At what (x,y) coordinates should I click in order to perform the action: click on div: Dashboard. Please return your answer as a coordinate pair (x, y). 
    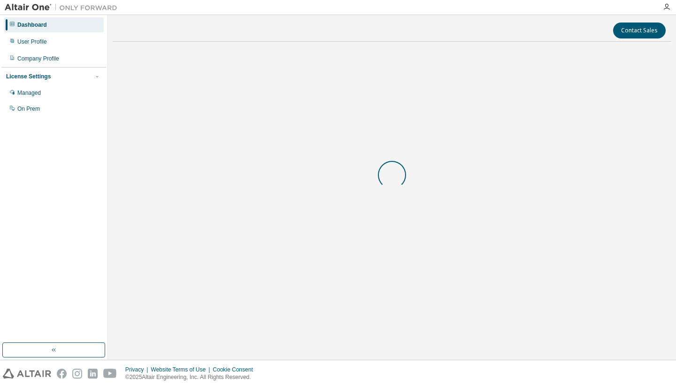
    Looking at the image, I should click on (32, 25).